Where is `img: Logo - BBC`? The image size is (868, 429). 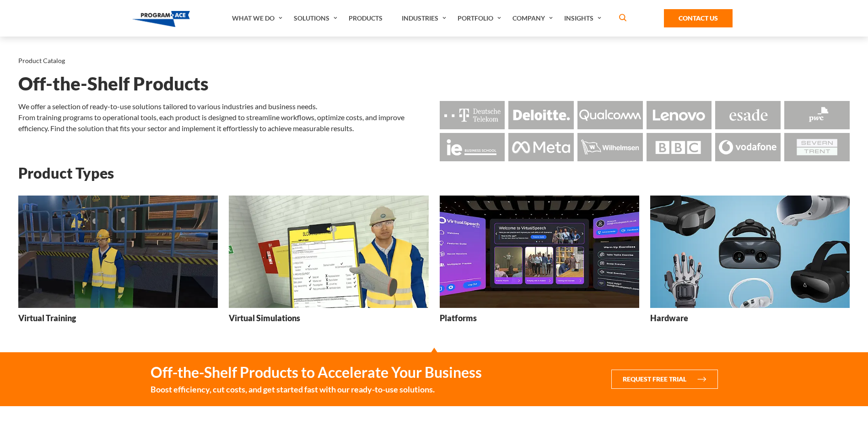
img: Logo - BBC is located at coordinates (679, 147).